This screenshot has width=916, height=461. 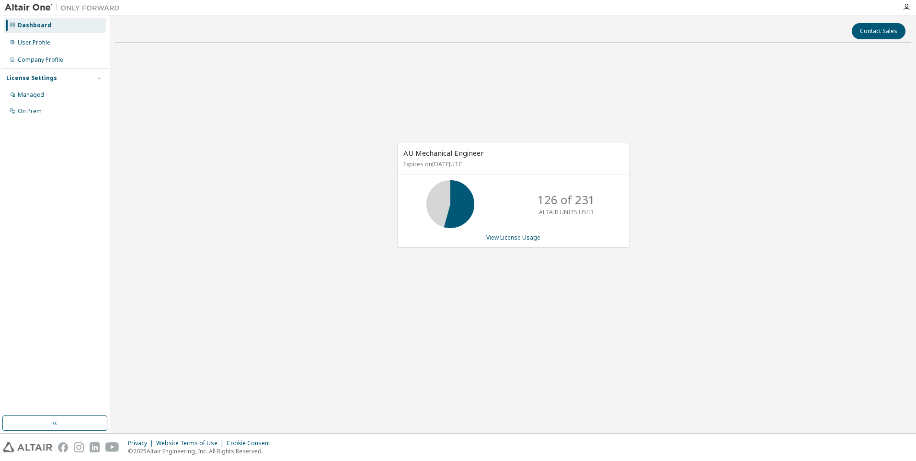 What do you see at coordinates (34, 43) in the screenshot?
I see `div: User Profile` at bounding box center [34, 43].